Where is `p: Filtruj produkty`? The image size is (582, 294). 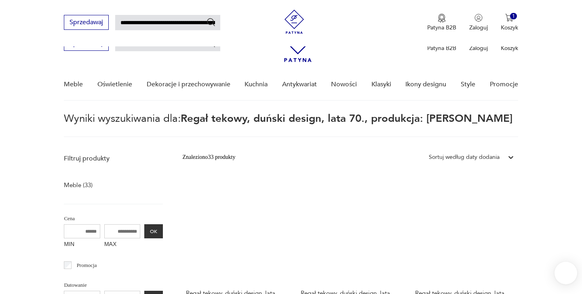 p: Filtruj produkty is located at coordinates (113, 159).